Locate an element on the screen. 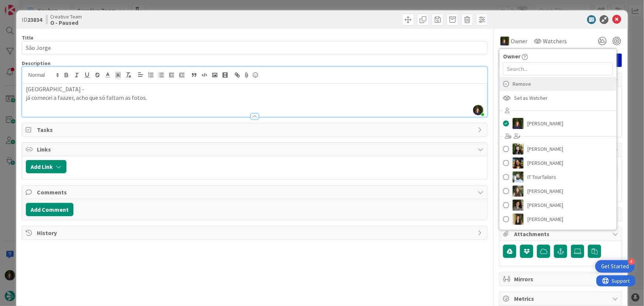  span: ID is located at coordinates (32, 20).